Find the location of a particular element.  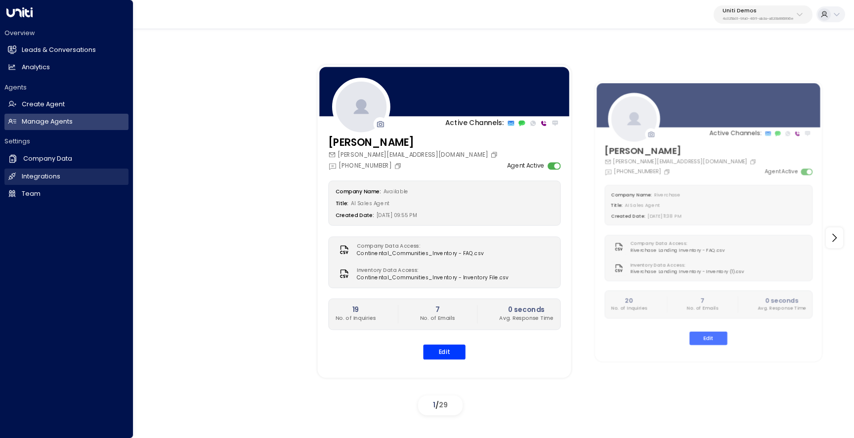

h2: Manage Agents is located at coordinates (47, 122).